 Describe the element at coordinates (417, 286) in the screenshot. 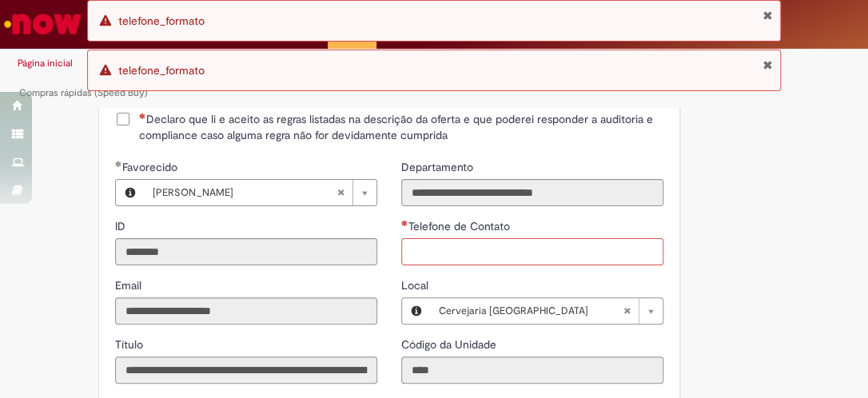

I see `span: Local` at that location.